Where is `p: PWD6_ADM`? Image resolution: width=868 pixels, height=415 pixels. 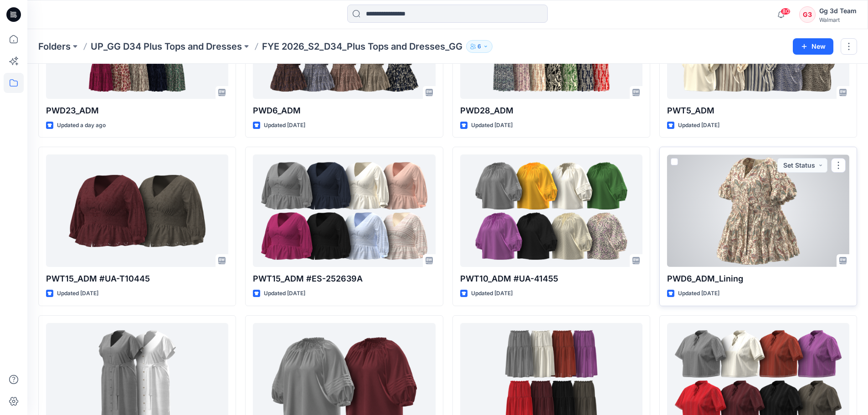 p: PWD6_ADM is located at coordinates (344, 111).